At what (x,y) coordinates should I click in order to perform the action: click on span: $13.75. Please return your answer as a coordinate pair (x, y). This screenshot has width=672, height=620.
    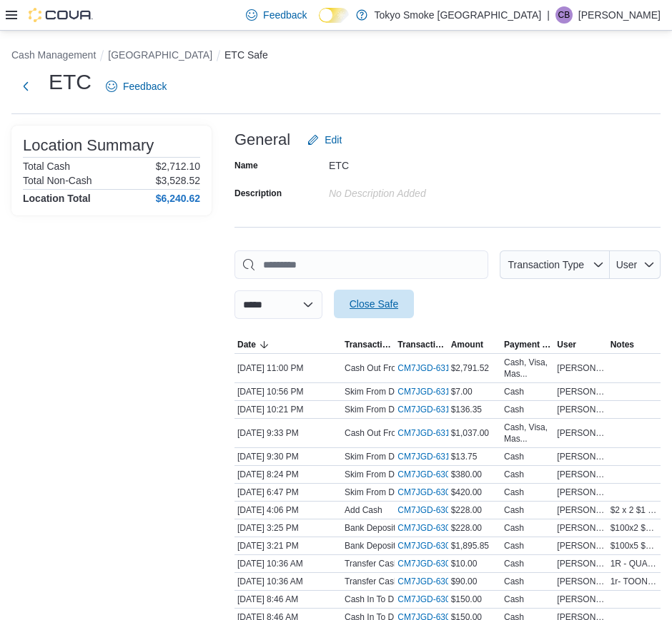
    Looking at the image, I should click on (464, 457).